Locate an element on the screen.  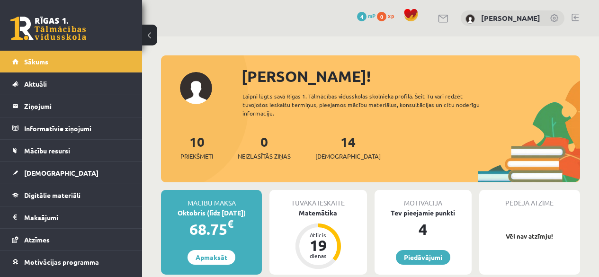
div: Laipni lūgts savā Rīgas 1. Tālmācības vidusskolas skolnieka profilā. Šeit Tu vari redzēt tuvojošo... is located at coordinates (368, 105).